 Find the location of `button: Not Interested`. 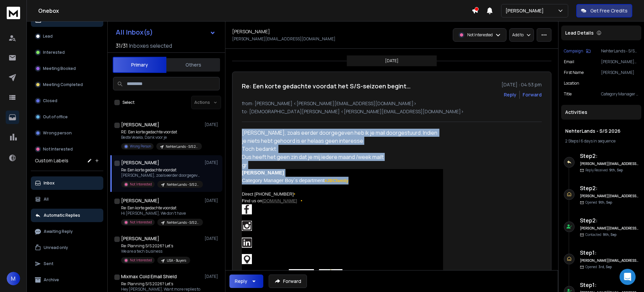

button: Not Interested is located at coordinates (67, 149).